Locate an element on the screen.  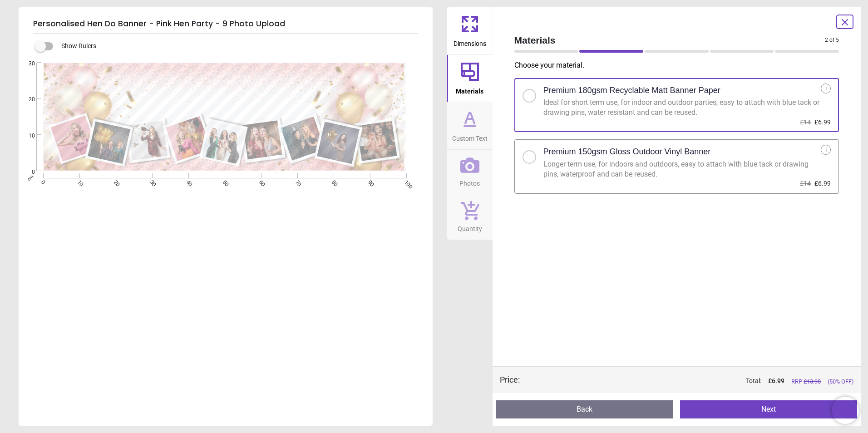
span: 20 is located at coordinates (26, 100).